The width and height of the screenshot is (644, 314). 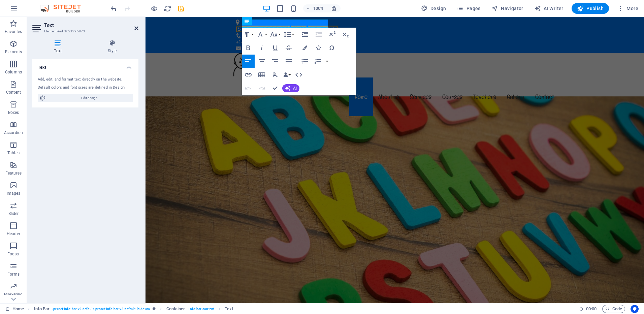 What do you see at coordinates (248, 48) in the screenshot?
I see `button: Bold (Ctrl+B)` at bounding box center [248, 48].